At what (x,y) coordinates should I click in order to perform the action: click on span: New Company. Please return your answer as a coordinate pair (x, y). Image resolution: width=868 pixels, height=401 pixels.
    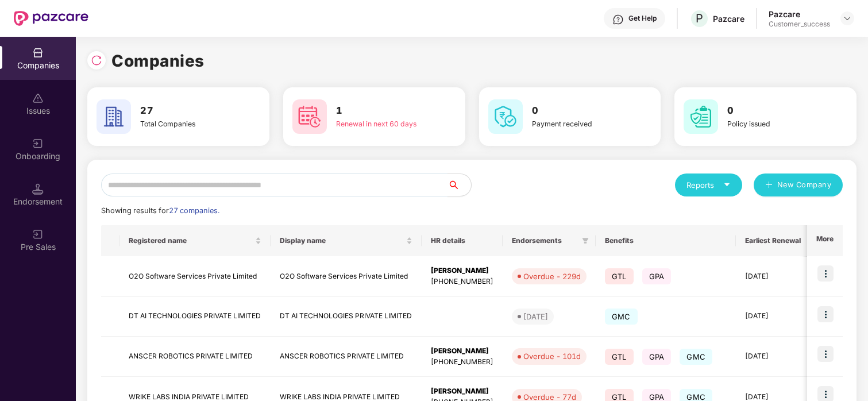
    Looking at the image, I should click on (804, 185).